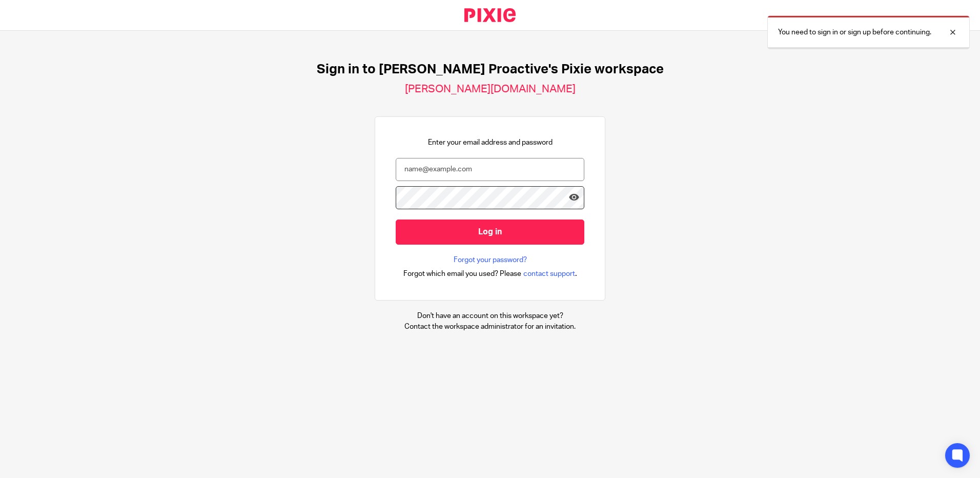 The image size is (980, 478). I want to click on p: Contact the workspace administrator for an invitation., so click(490, 326).